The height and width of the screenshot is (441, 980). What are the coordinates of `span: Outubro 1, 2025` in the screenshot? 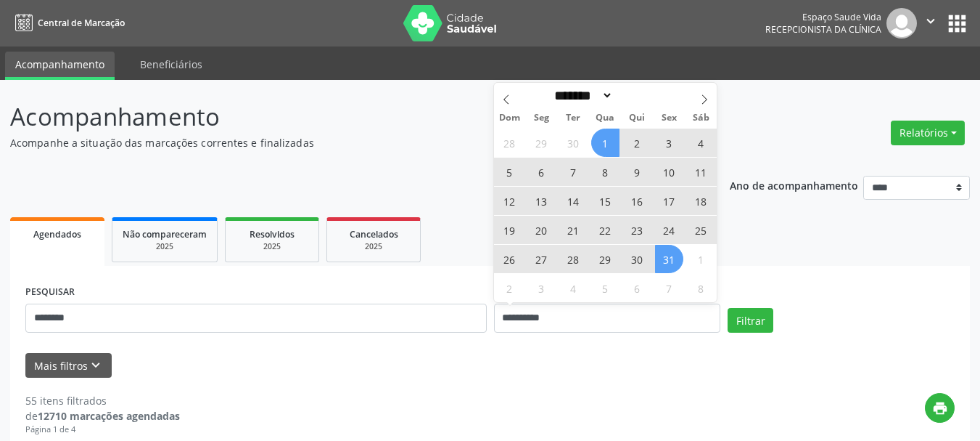 It's located at (606, 143).